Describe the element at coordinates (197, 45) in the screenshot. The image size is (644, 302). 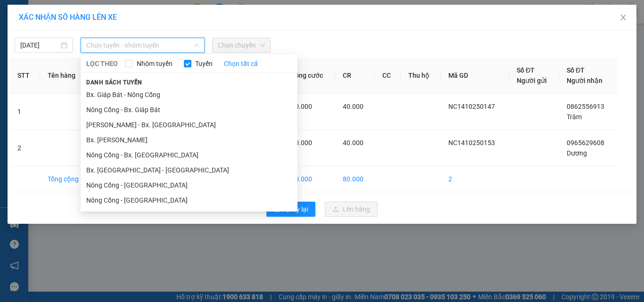
I see `span: down` at that location.